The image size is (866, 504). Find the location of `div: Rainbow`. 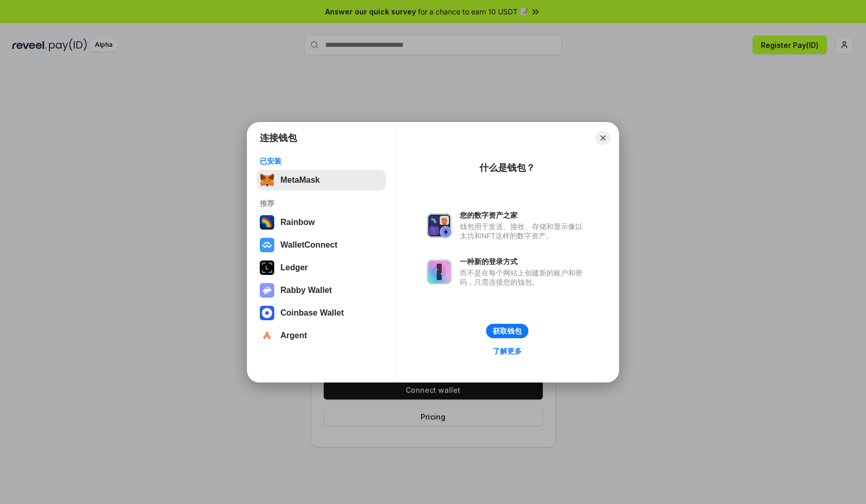

div: Rainbow is located at coordinates (297, 223).